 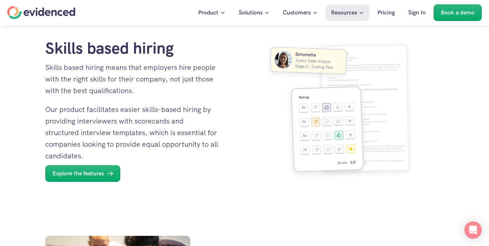 What do you see at coordinates (296, 13) in the screenshot?
I see `p: Customers` at bounding box center [296, 13].